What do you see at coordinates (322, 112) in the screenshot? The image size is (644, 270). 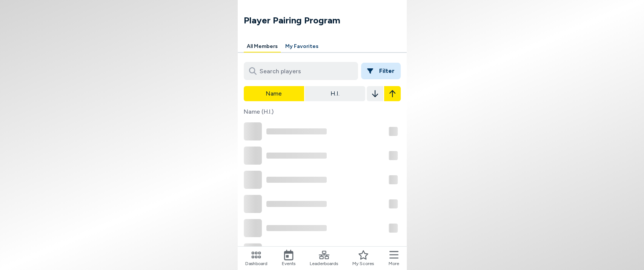 I see `span: Name (H.I.)` at bounding box center [322, 112].